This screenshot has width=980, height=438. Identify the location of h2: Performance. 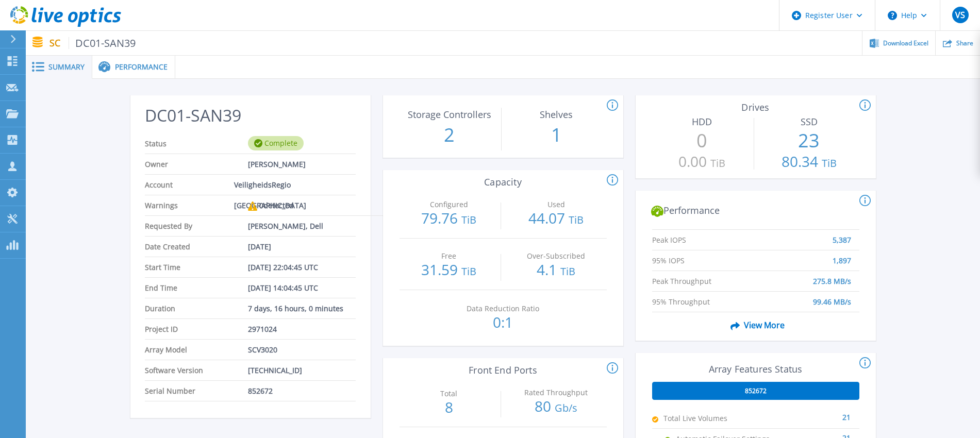
(755, 211).